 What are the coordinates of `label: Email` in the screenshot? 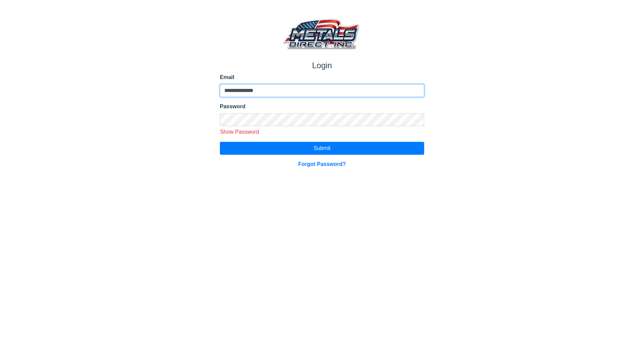 It's located at (322, 77).